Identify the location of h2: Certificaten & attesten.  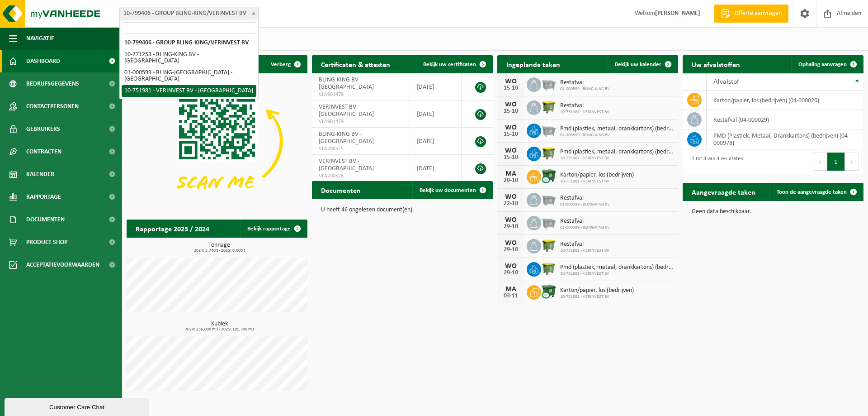
(356, 64).